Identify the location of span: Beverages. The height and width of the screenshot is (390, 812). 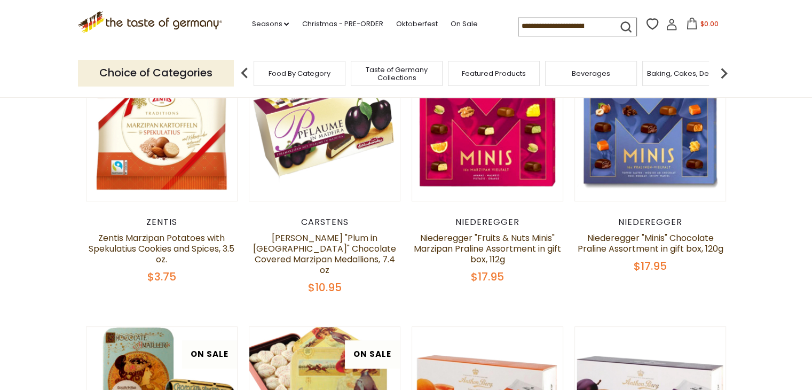
(591, 73).